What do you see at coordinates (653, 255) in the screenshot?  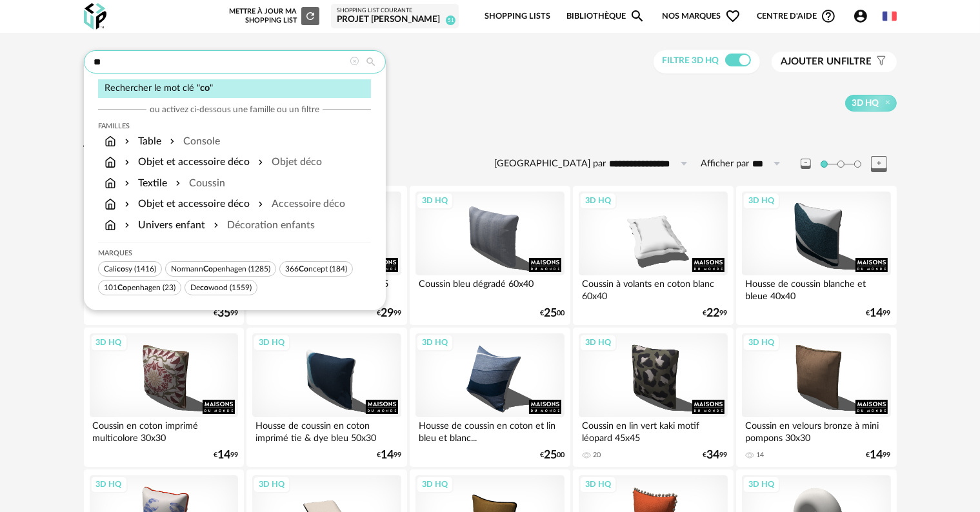 I see `a: 3D HQ Coussin à volants en coton blanc 60x40 €2299` at bounding box center [653, 255].